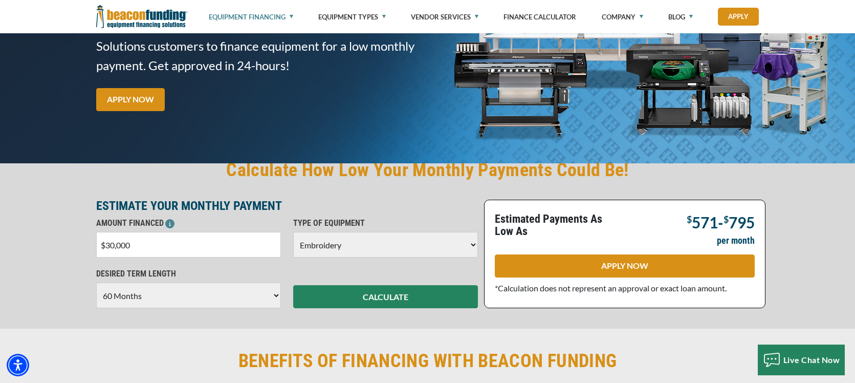  Describe the element at coordinates (428, 361) in the screenshot. I see `h2: BENEFITS OF FINANCING WITH BEACON FUNDING` at that location.